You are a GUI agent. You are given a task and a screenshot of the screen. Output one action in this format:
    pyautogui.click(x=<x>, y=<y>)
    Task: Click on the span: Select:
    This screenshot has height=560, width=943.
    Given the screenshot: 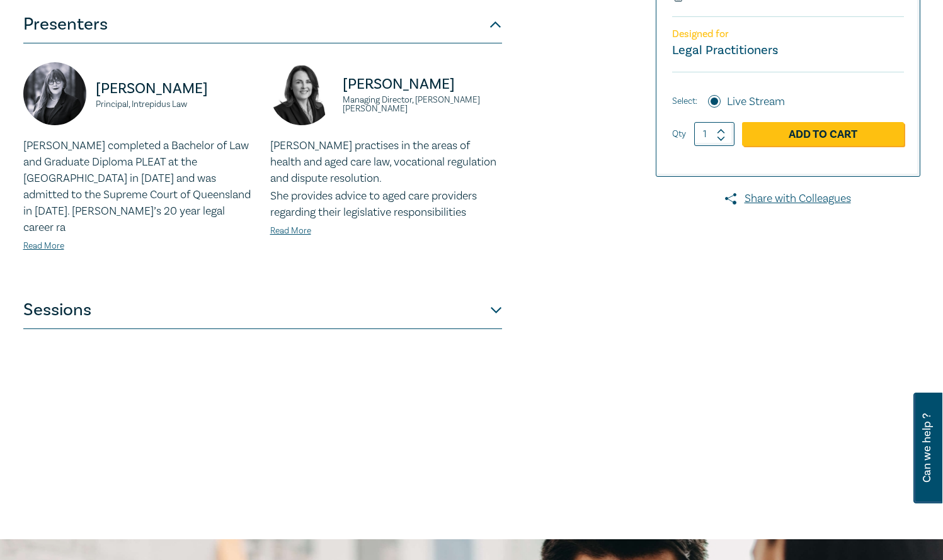 What is the action you would take?
    pyautogui.click(x=684, y=102)
    